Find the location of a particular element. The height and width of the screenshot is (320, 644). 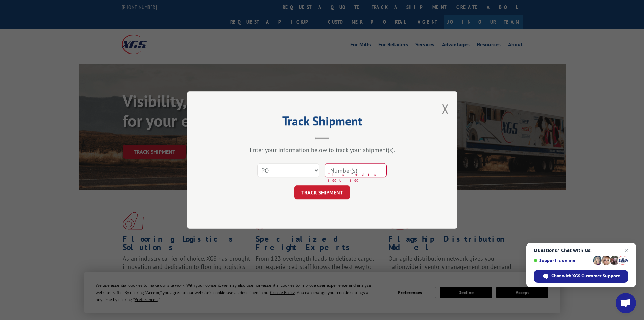

span: Support is online is located at coordinates (562, 260).